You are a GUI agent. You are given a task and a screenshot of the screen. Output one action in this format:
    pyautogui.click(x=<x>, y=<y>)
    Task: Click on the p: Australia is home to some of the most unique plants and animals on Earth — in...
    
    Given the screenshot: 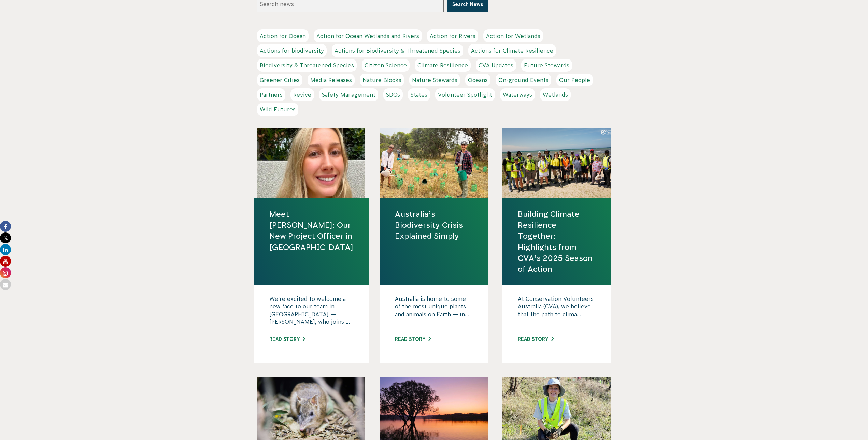 What is the action you would take?
    pyautogui.click(x=434, y=312)
    